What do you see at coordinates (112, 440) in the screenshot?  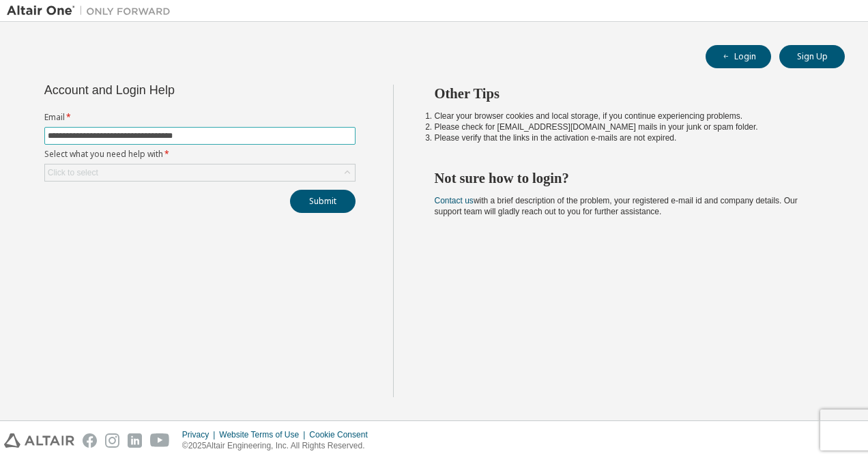 I see `img: instagram.svg` at bounding box center [112, 440].